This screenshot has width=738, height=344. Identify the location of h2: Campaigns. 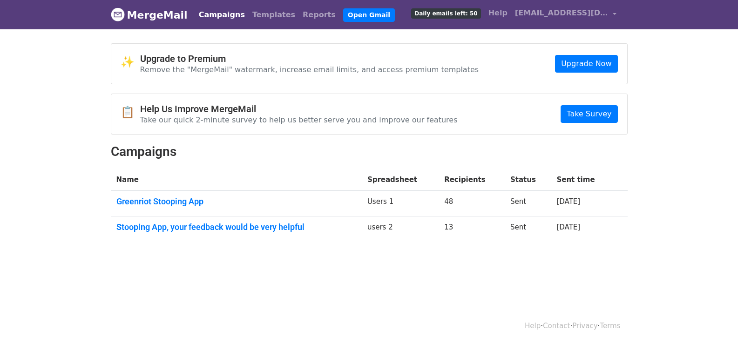
(369, 152).